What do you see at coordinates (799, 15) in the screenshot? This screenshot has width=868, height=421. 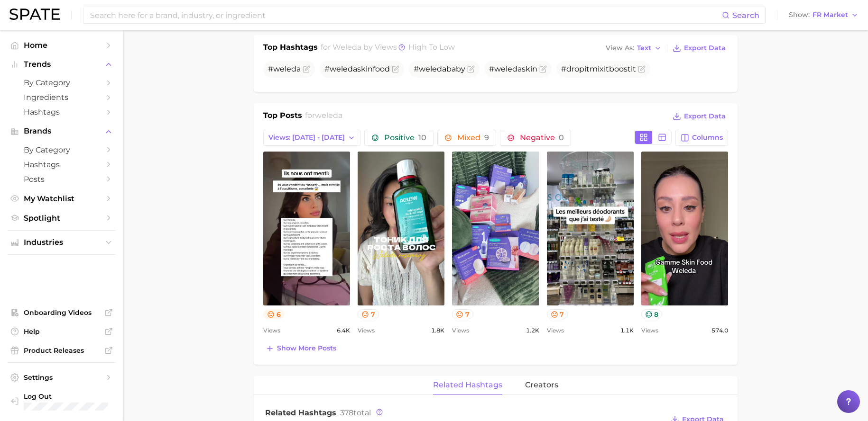 I see `span: Show` at bounding box center [799, 15].